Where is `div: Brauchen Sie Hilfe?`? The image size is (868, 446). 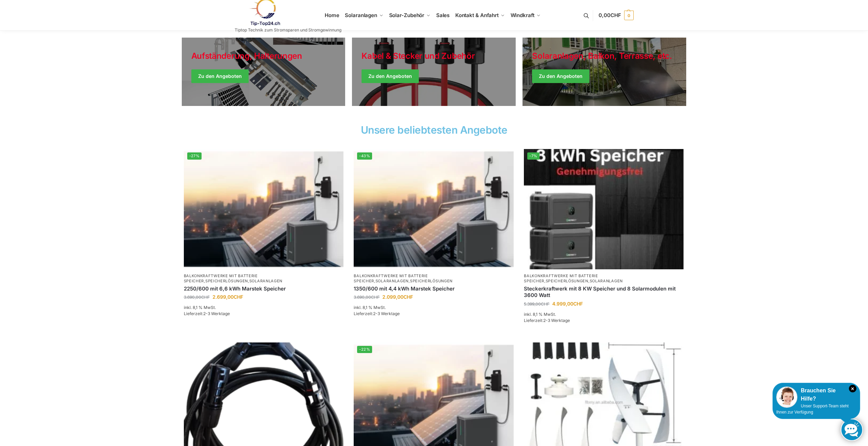 div: Brauchen Sie Hilfe? is located at coordinates (816, 394).